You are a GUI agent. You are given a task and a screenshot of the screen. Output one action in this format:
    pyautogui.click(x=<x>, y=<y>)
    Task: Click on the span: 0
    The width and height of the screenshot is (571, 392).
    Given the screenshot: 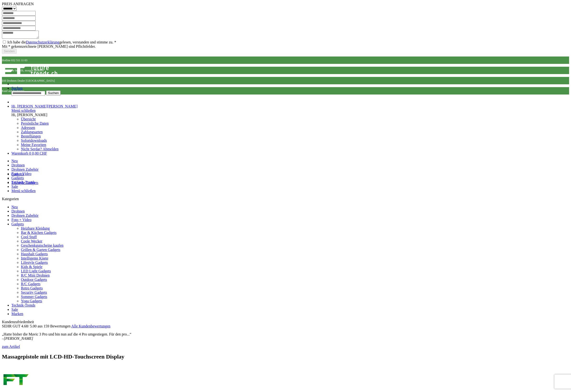 What is the action you would take?
    pyautogui.click(x=30, y=153)
    